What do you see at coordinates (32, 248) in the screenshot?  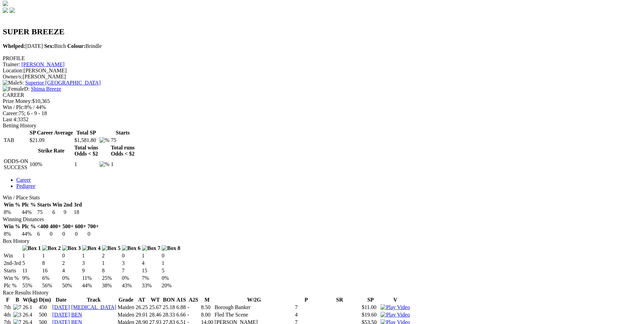 I see `img: Box 1` at bounding box center [32, 248].